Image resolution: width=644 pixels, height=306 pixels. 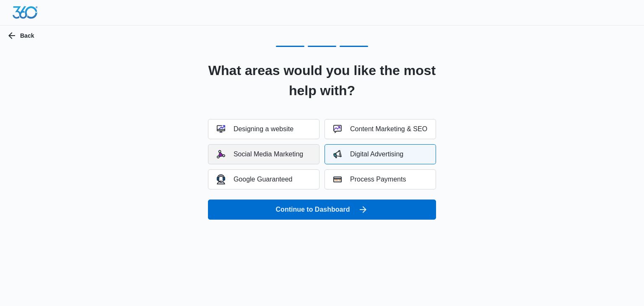 What do you see at coordinates (322, 210) in the screenshot?
I see `button: Continue to Dashboard` at bounding box center [322, 210].